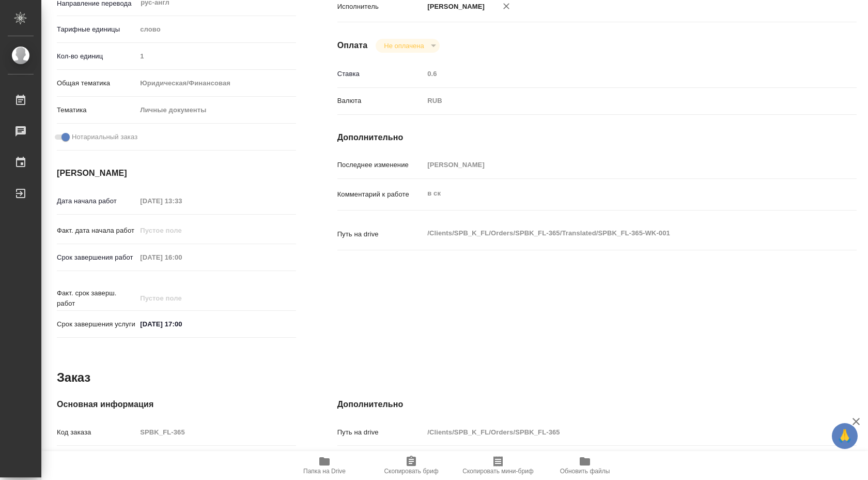  Describe the element at coordinates (411, 471) in the screenshot. I see `span: Скопировать бриф` at that location.